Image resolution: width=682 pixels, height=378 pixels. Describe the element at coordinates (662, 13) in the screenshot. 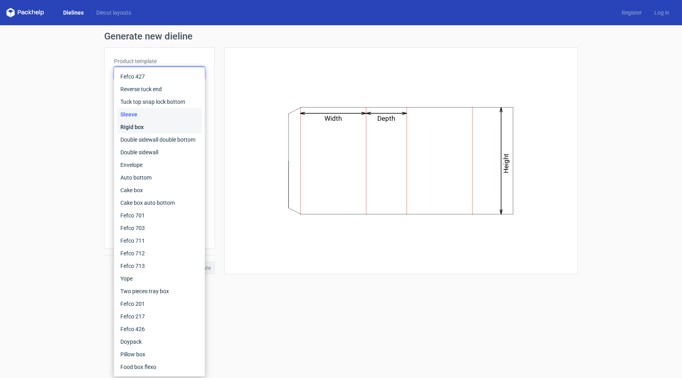

I see `a: Log in` at that location.